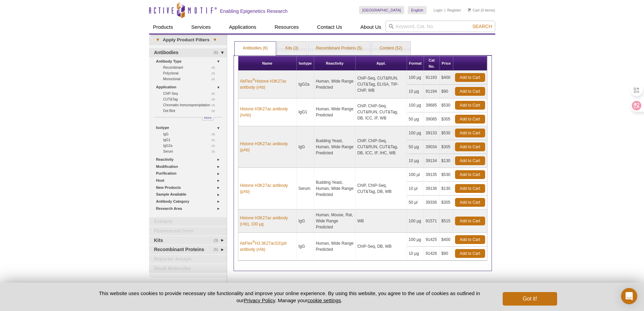  Describe the element at coordinates (243, 27) in the screenshot. I see `a: Applications` at that location.